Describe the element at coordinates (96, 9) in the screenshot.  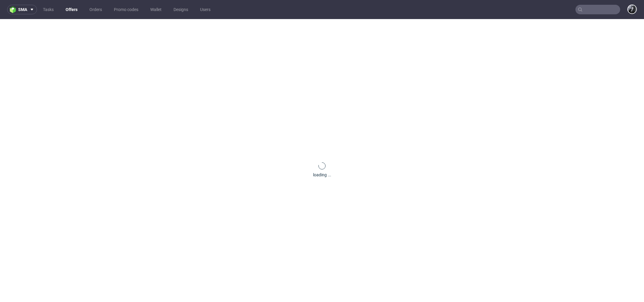
I see `a: Orders` at that location.